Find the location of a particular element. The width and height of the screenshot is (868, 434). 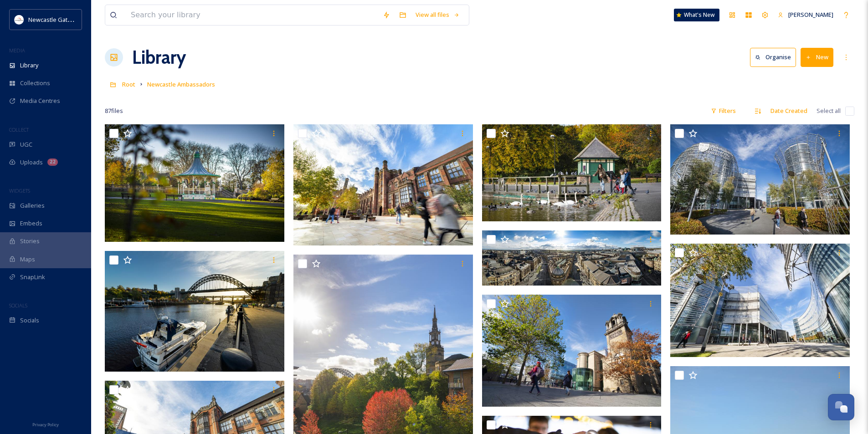

img: DqD9wEUd_400x400.jpg is located at coordinates (19, 19).